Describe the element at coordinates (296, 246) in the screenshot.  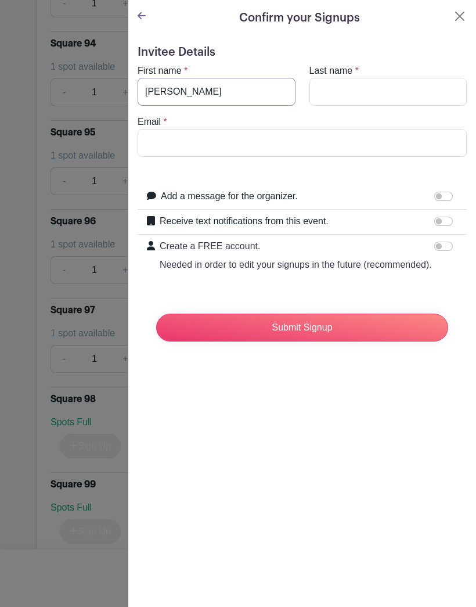
I see `p: Create a FREE account.` at that location.